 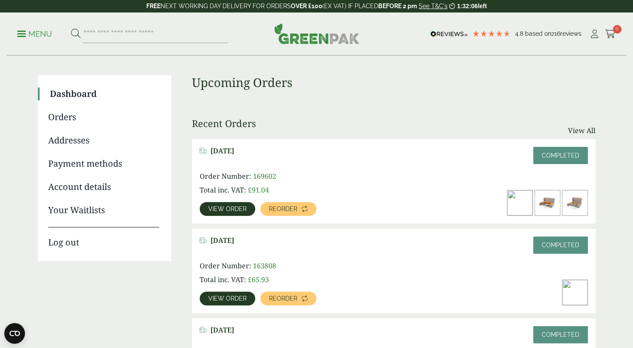 What do you see at coordinates (449, 34) in the screenshot?
I see `img: REVIEWS.io` at bounding box center [449, 34].